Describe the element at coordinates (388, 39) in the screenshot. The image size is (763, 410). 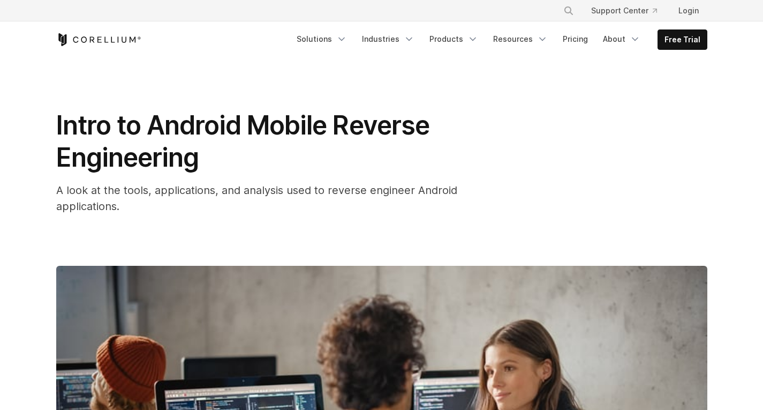
I see `a: Industries` at that location.